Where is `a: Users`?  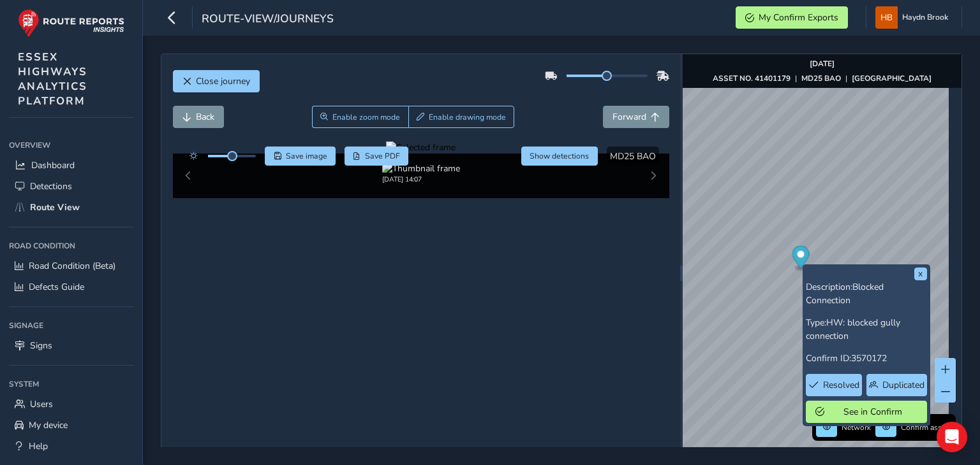 a: Users is located at coordinates (71, 405).